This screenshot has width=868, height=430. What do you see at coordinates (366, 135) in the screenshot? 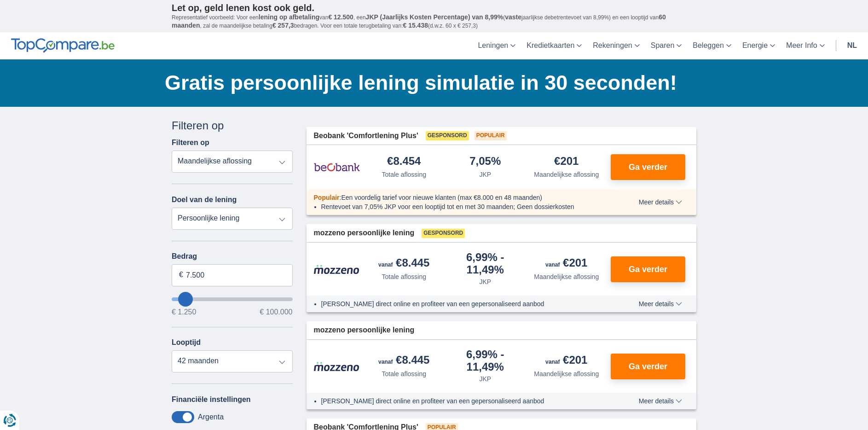
I see `span: Beobank 'Comfortlening Plus'` at bounding box center [366, 135].